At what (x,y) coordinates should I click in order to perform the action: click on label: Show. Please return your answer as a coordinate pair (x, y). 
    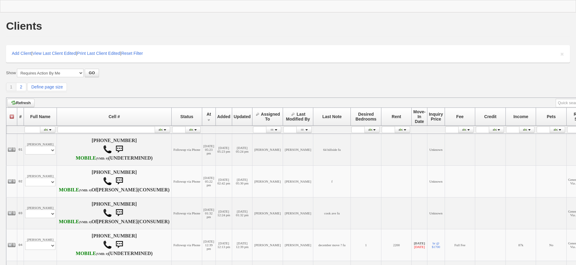
    Looking at the image, I should click on (11, 73).